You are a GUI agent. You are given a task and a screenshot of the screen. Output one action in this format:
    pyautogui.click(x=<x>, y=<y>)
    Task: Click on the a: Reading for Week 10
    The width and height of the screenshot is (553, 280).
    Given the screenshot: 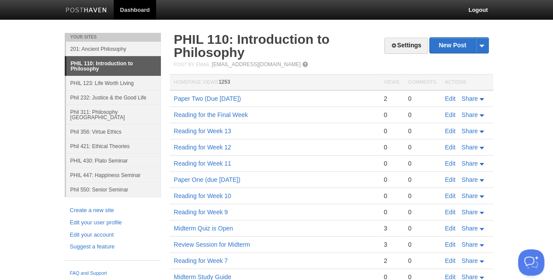 What is the action you would take?
    pyautogui.click(x=203, y=196)
    